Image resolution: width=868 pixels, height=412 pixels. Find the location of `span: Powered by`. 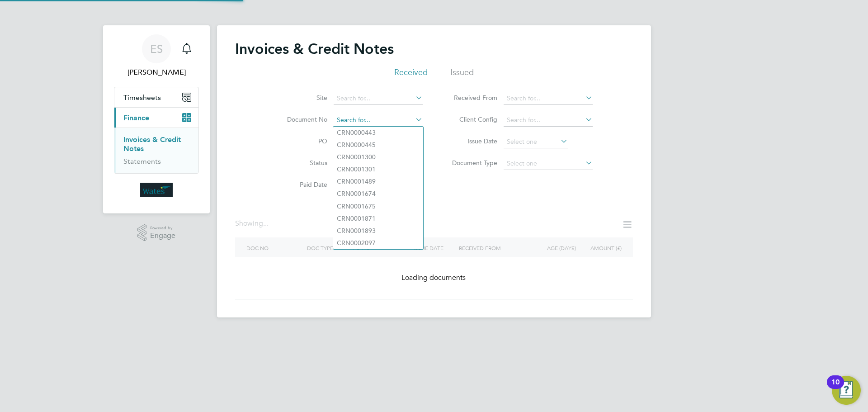

span: Powered by is located at coordinates (163, 228).